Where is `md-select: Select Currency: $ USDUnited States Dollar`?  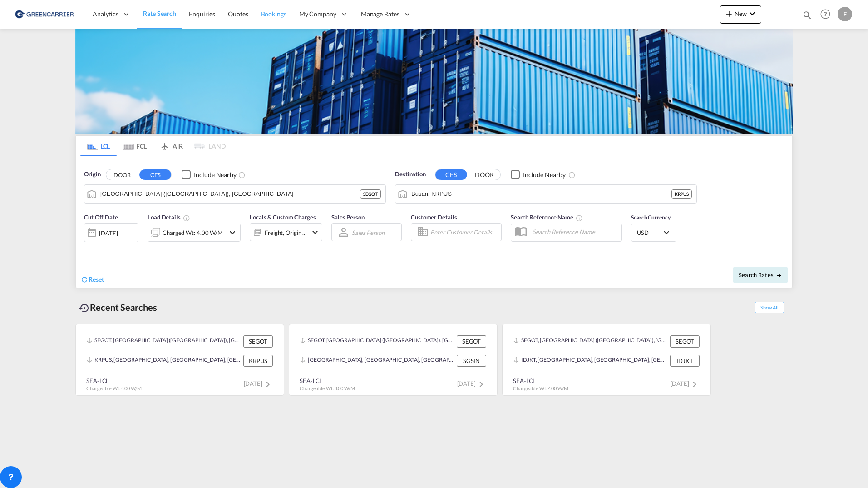 md-select: Select Currency: $ USDUnited States Dollar is located at coordinates (654, 232).